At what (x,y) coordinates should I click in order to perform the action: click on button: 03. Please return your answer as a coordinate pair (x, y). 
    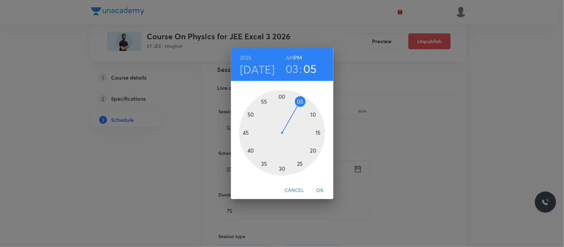
    Looking at the image, I should click on (292, 69).